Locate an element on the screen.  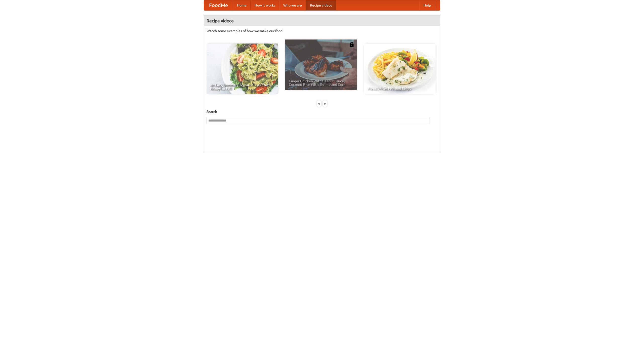
a: French Fries Fish and Chips is located at coordinates (400, 68).